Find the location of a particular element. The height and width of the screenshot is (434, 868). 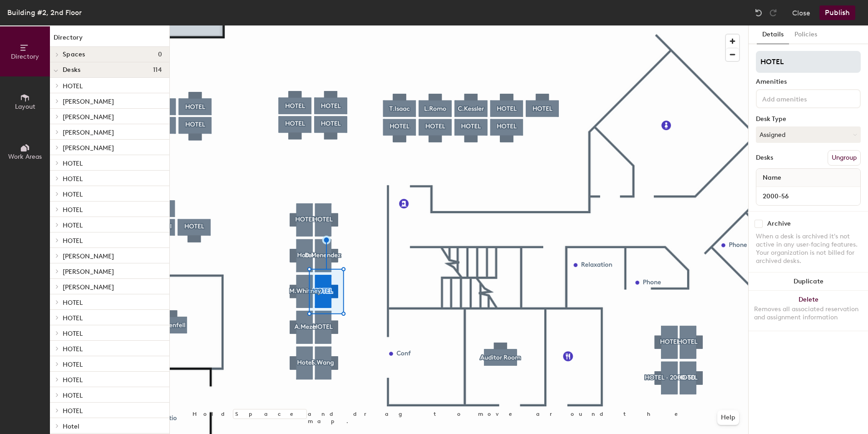

button: Duplicate is located at coordinates (809, 281).